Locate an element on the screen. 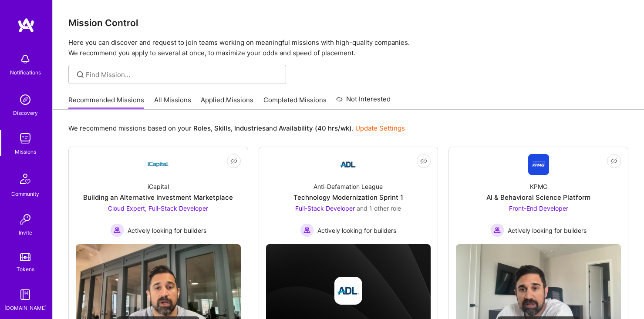 Image resolution: width=644 pixels, height=319 pixels. img: Invite is located at coordinates (25, 219).